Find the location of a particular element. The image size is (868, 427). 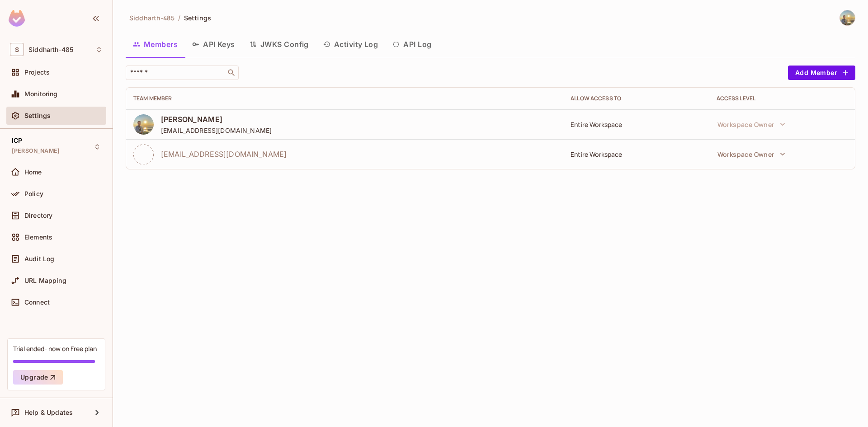

div: Trial ended- now on Free plan is located at coordinates (55, 348).